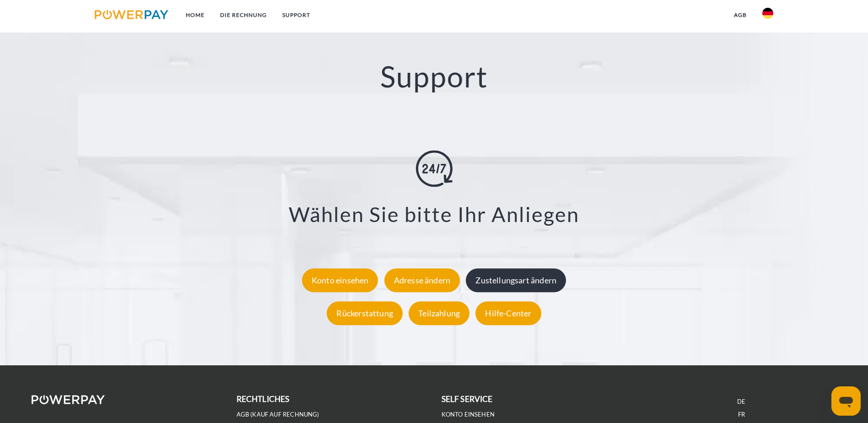 The width and height of the screenshot is (868, 423). What do you see at coordinates (195, 15) in the screenshot?
I see `a: Home` at bounding box center [195, 15].